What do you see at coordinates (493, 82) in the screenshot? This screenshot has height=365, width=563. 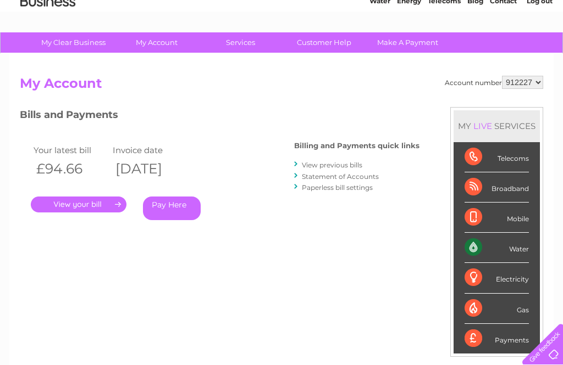 I see `div: Account number` at bounding box center [493, 82].